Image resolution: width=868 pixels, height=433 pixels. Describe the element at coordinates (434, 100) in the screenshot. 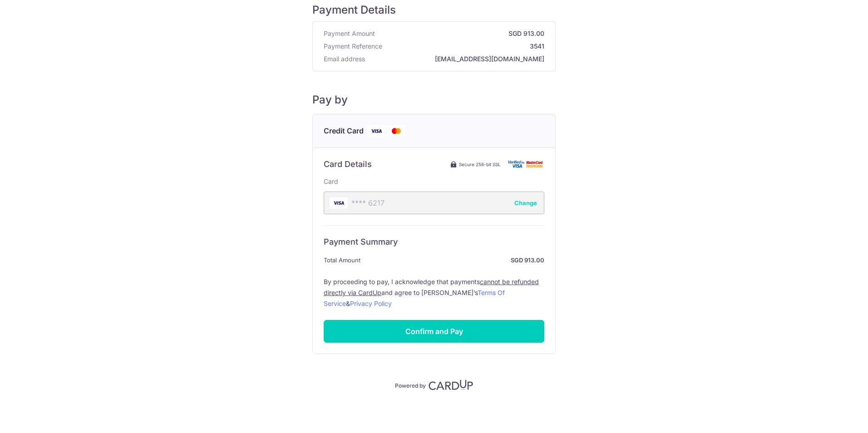

I see `h5: Pay by` at that location.